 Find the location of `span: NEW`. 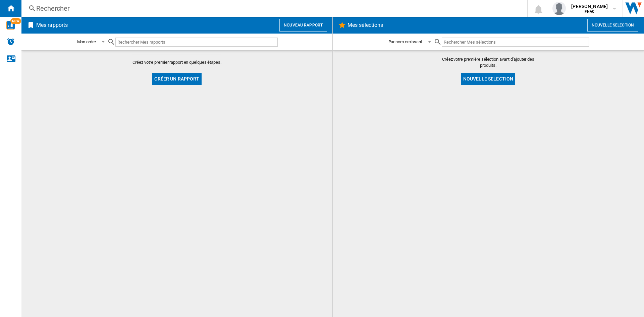

span: NEW is located at coordinates (16, 21).